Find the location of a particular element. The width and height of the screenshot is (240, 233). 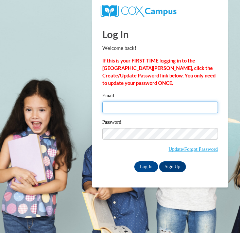

a: Update/Forgot Password is located at coordinates (193, 149).